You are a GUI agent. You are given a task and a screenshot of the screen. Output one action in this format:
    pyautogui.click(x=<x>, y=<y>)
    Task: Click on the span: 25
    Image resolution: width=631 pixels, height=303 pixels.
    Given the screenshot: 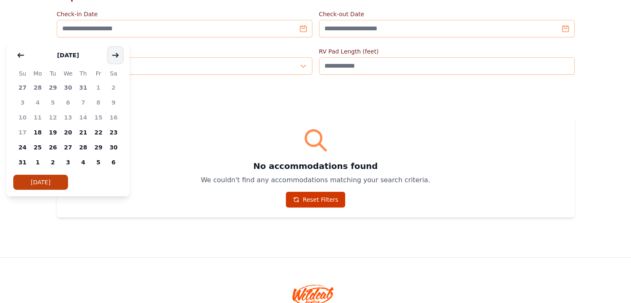 What is the action you would take?
    pyautogui.click(x=38, y=147)
    